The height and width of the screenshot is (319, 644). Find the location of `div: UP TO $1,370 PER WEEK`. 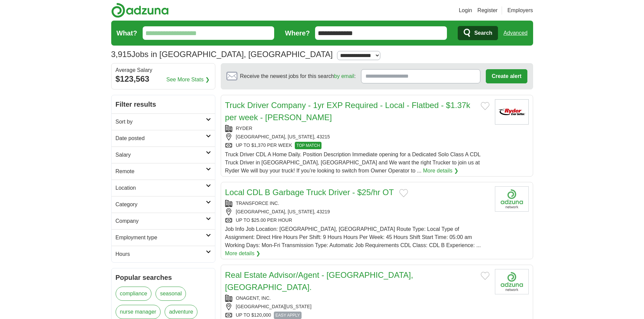

div: UP TO $1,370 PER WEEK is located at coordinates (357, 146).